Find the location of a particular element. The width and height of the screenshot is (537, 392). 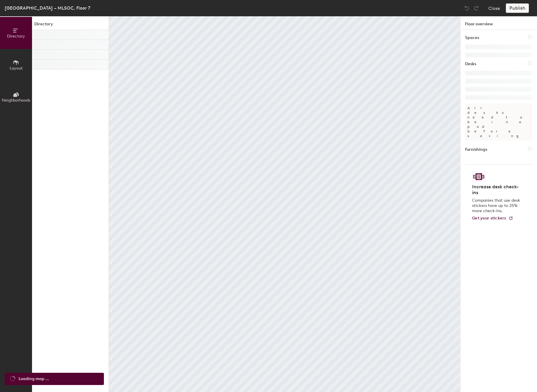

span: Layout is located at coordinates (16, 68).